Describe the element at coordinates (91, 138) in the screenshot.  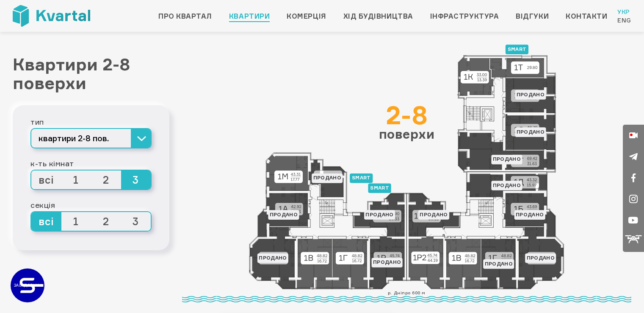
I see `button: квартири 2-8 пов.` at that location.